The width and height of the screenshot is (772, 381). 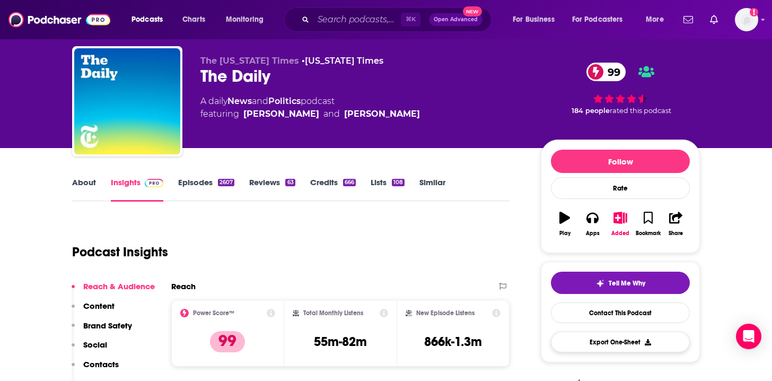 What do you see at coordinates (597, 20) in the screenshot?
I see `span: For Podcasters` at bounding box center [597, 20].